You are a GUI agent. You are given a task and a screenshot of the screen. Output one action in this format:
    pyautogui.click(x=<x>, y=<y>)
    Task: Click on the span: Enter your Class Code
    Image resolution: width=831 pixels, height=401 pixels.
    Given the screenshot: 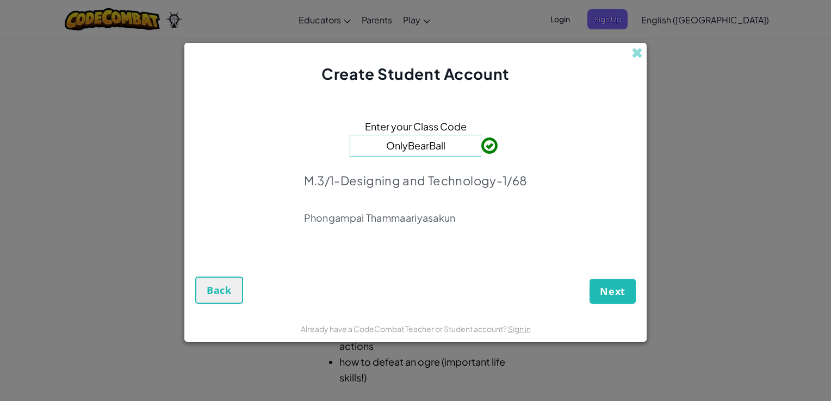 What is the action you would take?
    pyautogui.click(x=415, y=126)
    